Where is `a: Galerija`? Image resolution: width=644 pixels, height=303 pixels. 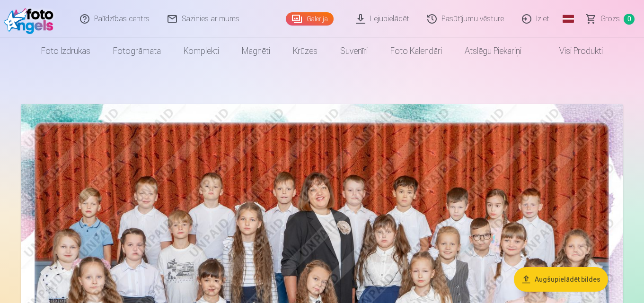
a: Galerija is located at coordinates (309, 19).